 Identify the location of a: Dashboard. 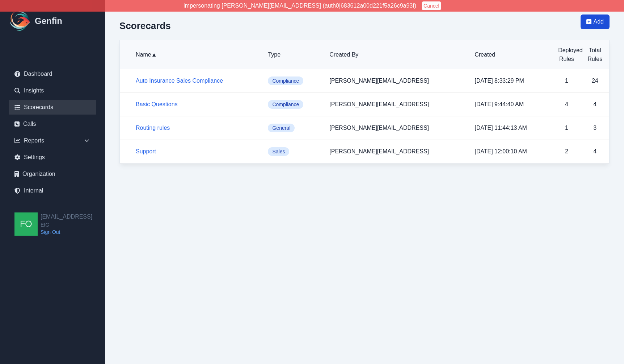
(53, 74).